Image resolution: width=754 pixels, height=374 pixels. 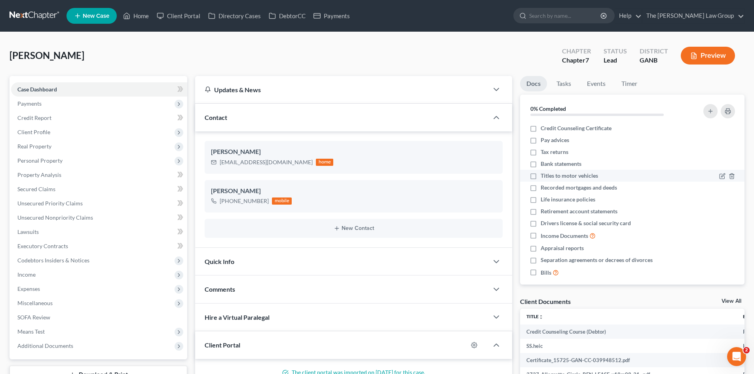 I want to click on i: unfold_more, so click(x=541, y=317).